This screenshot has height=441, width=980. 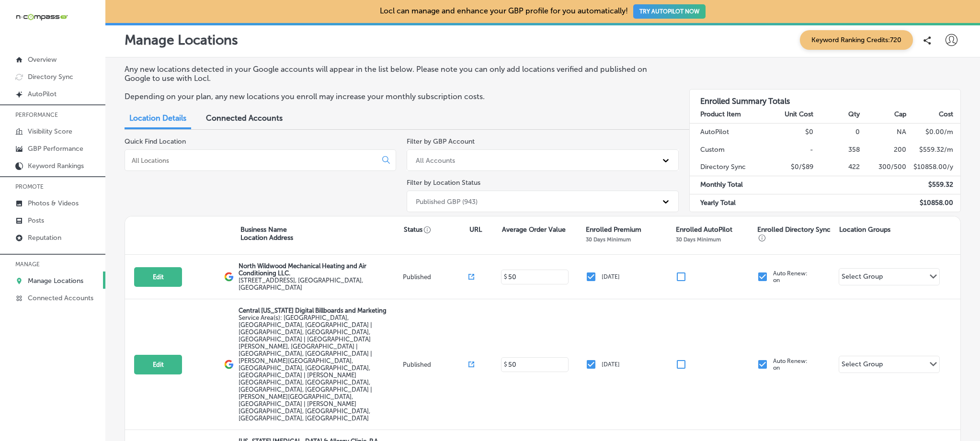 What do you see at coordinates (613, 230) in the screenshot?
I see `p: Enrolled Premium` at bounding box center [613, 230].